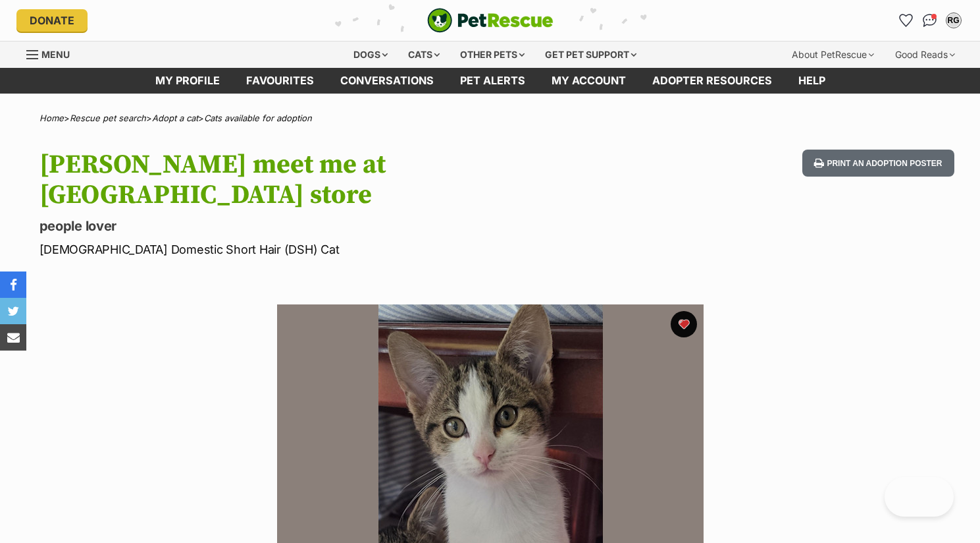 The image size is (980, 543). I want to click on div: Get pet support, so click(591, 55).